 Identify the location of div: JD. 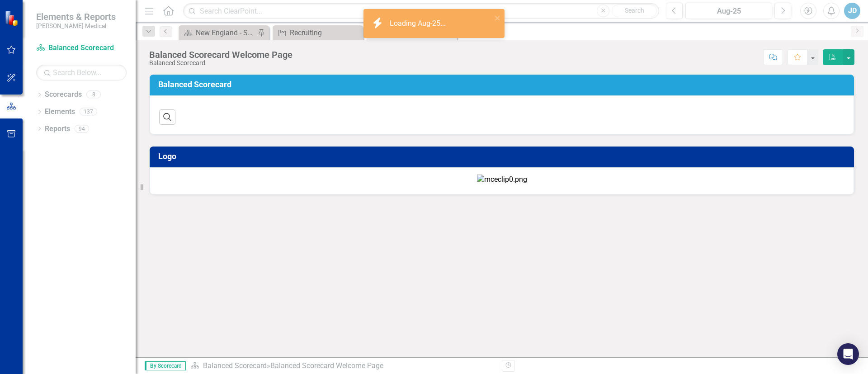
(852, 11).